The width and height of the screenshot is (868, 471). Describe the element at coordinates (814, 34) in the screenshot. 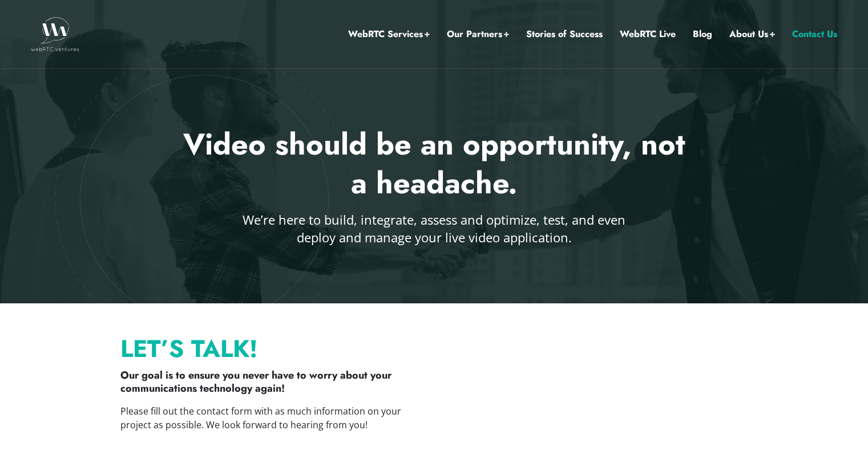

I see `a: Contact Us` at that location.